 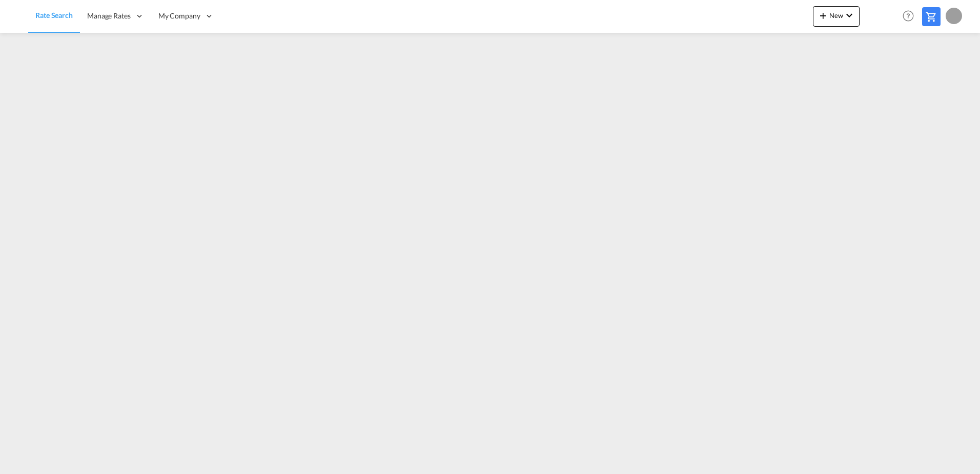 I want to click on span: Rate Search, so click(x=54, y=15).